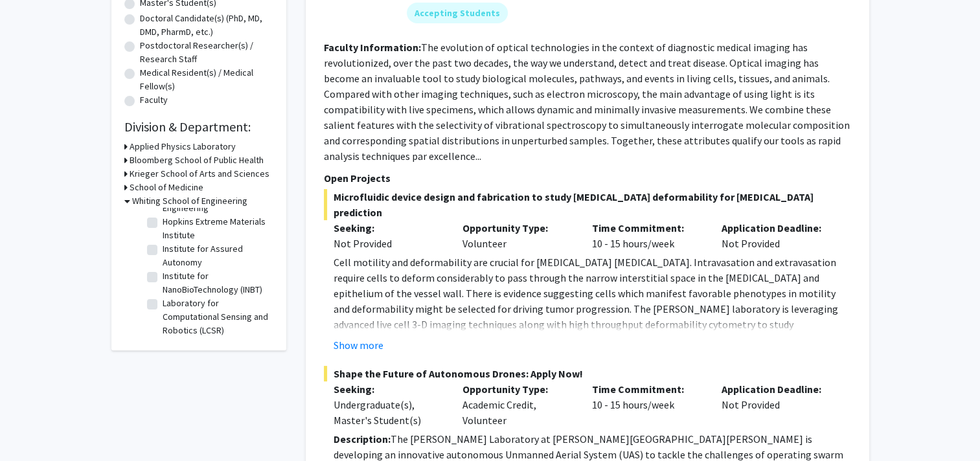 The height and width of the screenshot is (461, 980). I want to click on b: Faculty Information:, so click(372, 47).